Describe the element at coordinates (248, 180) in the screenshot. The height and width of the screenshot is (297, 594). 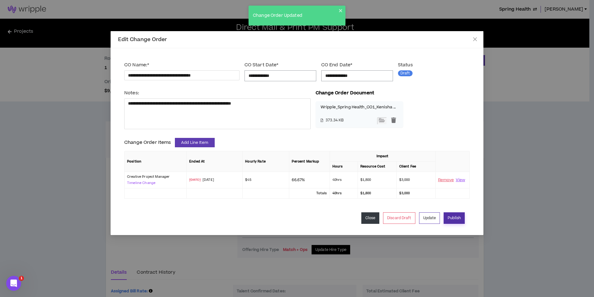
I see `span: $45` at that location.